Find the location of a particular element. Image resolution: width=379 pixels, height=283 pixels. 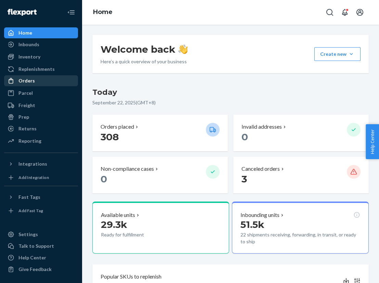

div: Fast Tags is located at coordinates (29, 197).